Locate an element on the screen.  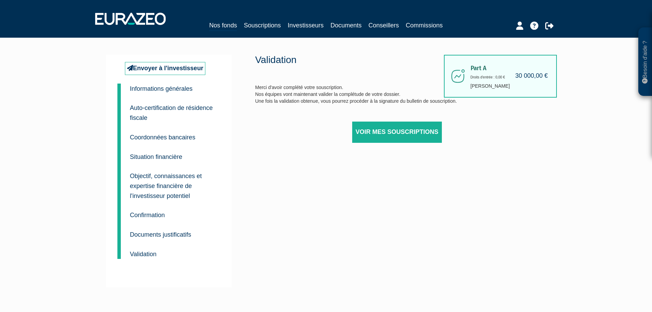
p: Besoin d'aide ? is located at coordinates (646, 62).